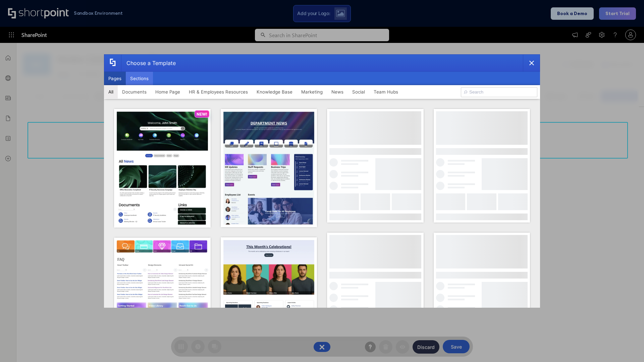  What do you see at coordinates (312, 92) in the screenshot?
I see `button: Marketing` at bounding box center [312, 92].